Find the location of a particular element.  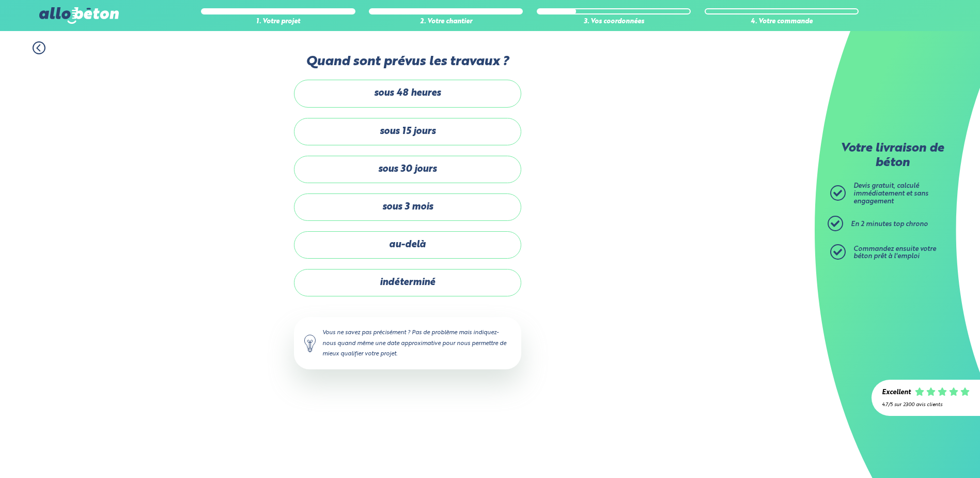

label: sous 48 heures is located at coordinates (408, 93).